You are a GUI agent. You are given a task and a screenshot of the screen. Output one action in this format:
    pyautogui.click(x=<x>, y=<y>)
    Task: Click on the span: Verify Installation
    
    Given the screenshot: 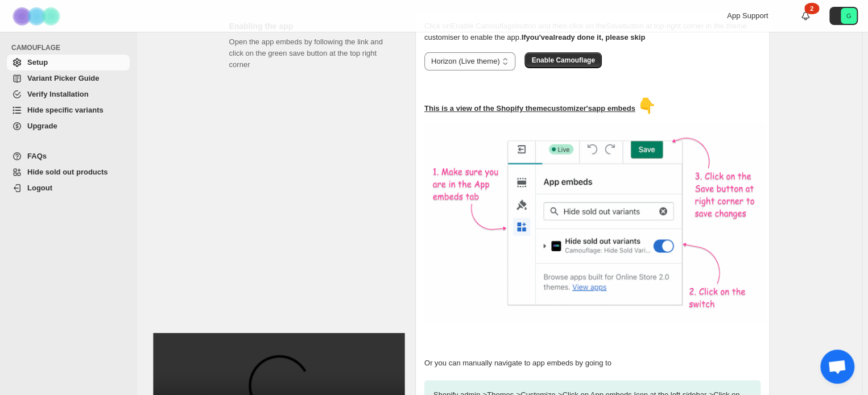 What is the action you would take?
    pyautogui.click(x=58, y=94)
    